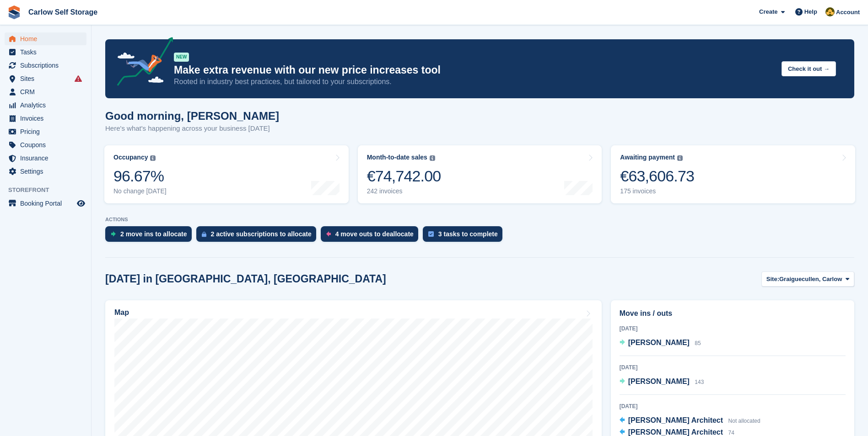 Image resolution: width=868 pixels, height=436 pixels. Describe the element at coordinates (258, 236) in the screenshot. I see `a: 2 active subscriptions to allocate` at that location.